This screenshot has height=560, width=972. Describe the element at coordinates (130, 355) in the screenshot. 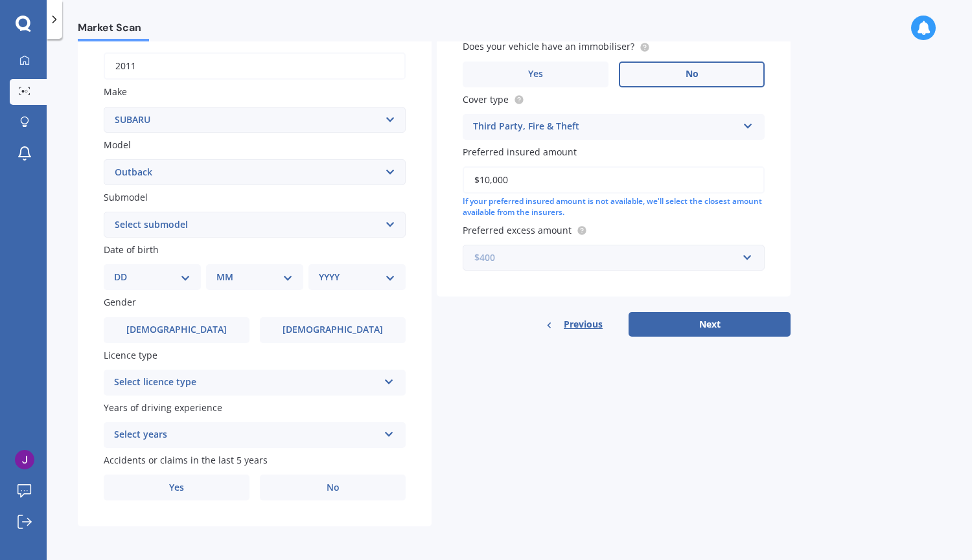

I see `span: Licence type` at that location.